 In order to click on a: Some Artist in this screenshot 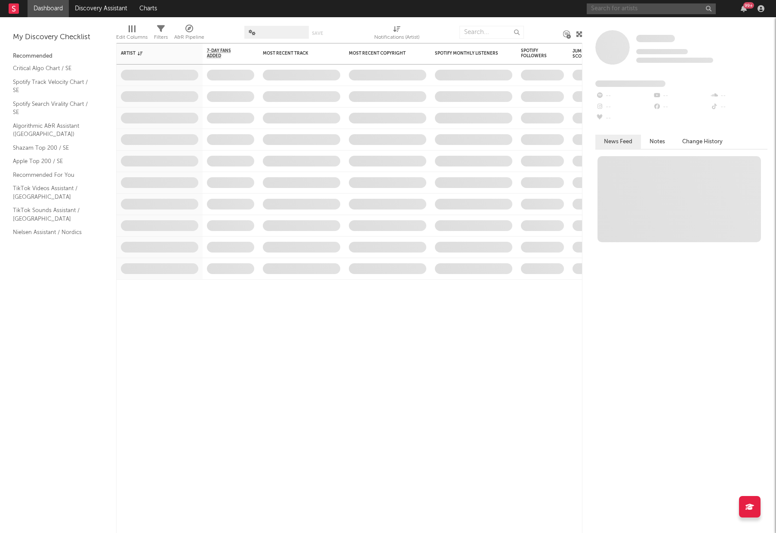, I will do `click(656, 39)`.